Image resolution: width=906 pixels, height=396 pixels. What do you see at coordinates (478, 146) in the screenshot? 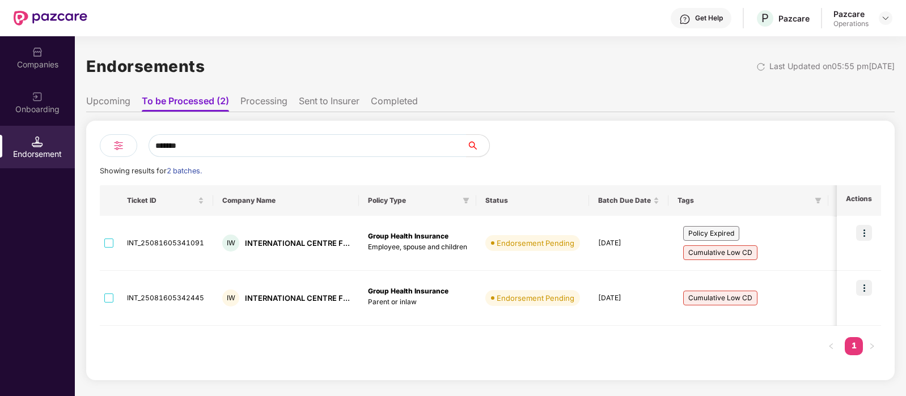
I see `button: search` at bounding box center [478, 146].